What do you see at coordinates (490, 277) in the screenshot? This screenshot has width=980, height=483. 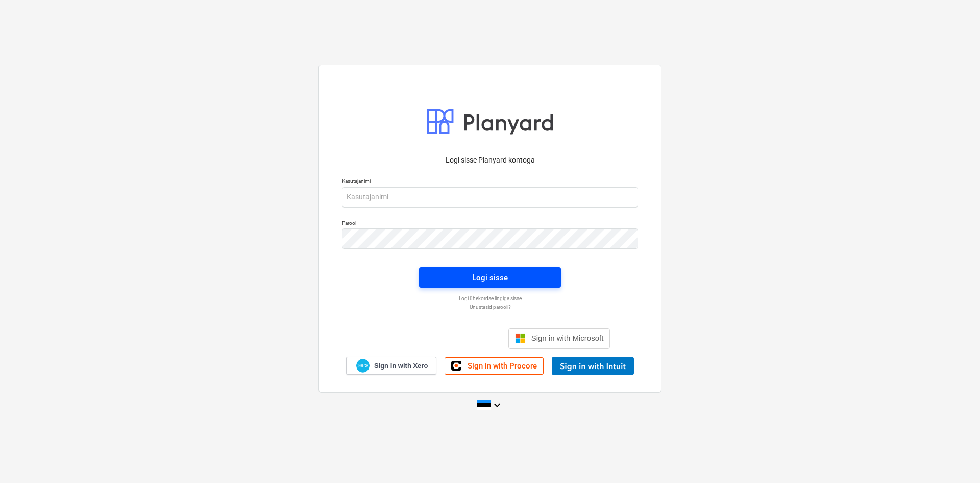 I see `button: Logi sisse` at bounding box center [490, 277].